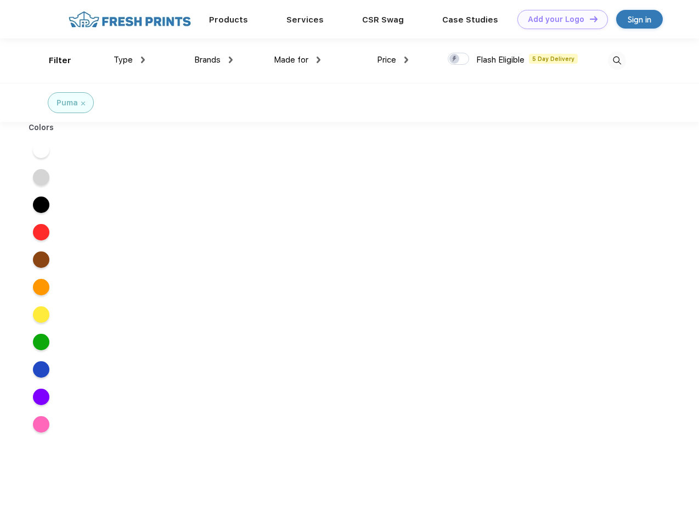  I want to click on img: DT, so click(594, 19).